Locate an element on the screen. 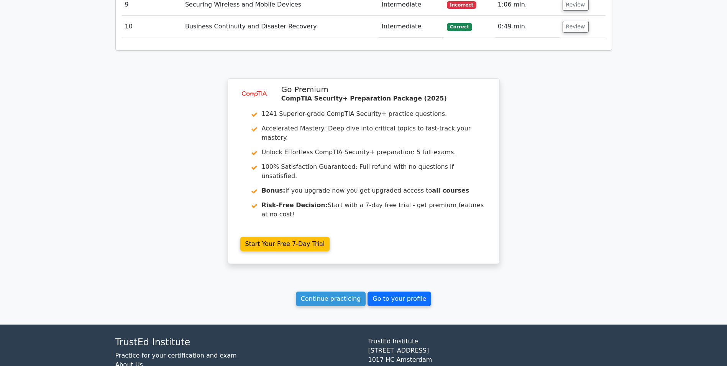 This screenshot has width=727, height=366. td: 10 is located at coordinates (152, 26).